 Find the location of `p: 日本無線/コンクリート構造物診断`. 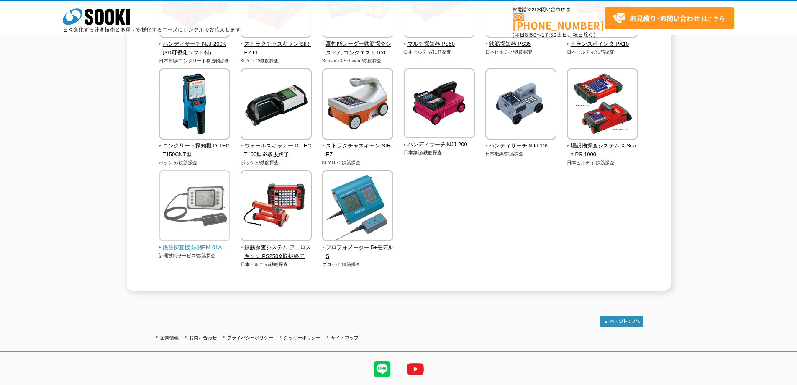

p: 日本無線/コンクリート構造物診断 is located at coordinates (195, 61).